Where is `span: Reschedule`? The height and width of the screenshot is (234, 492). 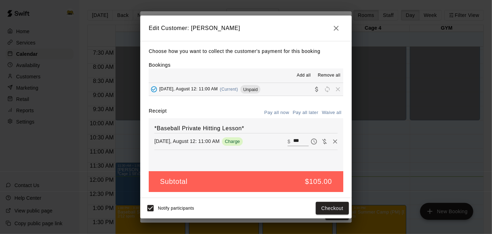
span: Reschedule is located at coordinates (328, 89).